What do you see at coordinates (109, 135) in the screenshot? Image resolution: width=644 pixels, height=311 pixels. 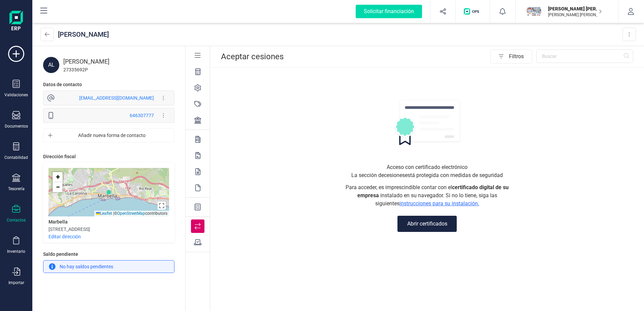 I see `button: Añadir nueva forma de contacto` at bounding box center [109, 135].